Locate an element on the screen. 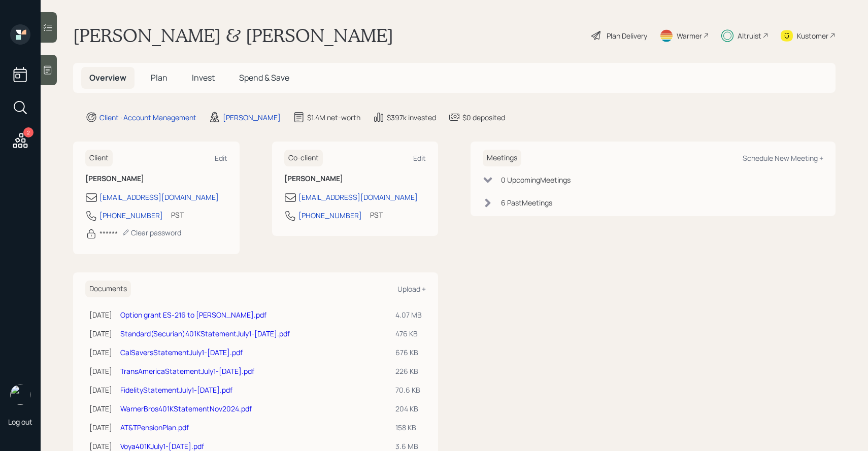 This screenshot has height=451, width=868. div: Log out is located at coordinates (20, 422).